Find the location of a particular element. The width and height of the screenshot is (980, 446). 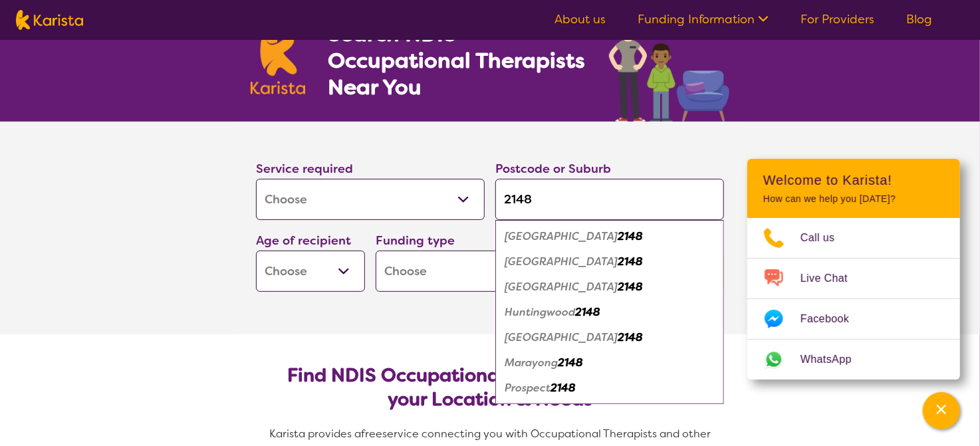

h1: Search NDIS Occupational Therapists Near You is located at coordinates (457, 60).